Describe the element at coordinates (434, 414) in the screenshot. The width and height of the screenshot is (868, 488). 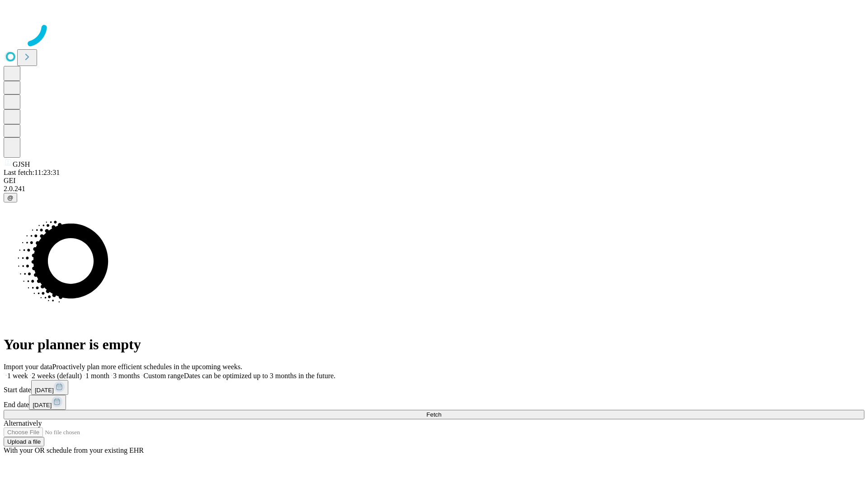
I see `span: Fetch` at that location.